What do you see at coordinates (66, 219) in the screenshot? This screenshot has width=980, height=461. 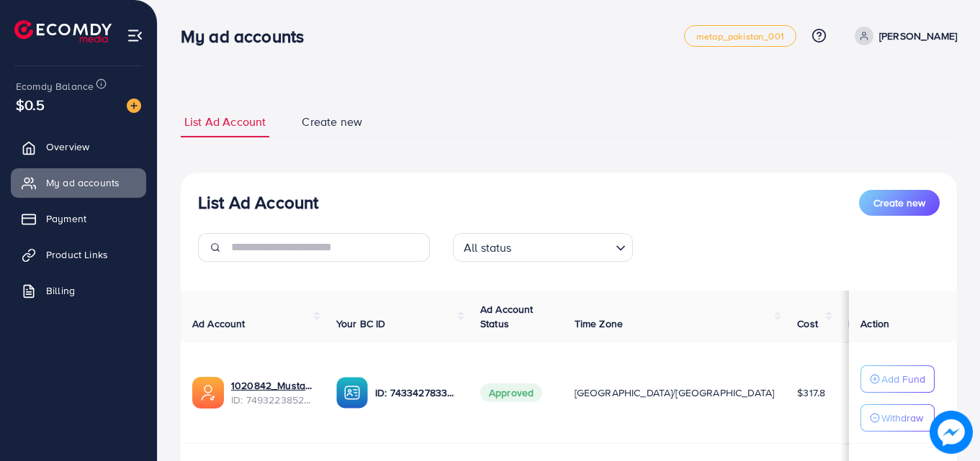 I see `span: Payment` at bounding box center [66, 219].